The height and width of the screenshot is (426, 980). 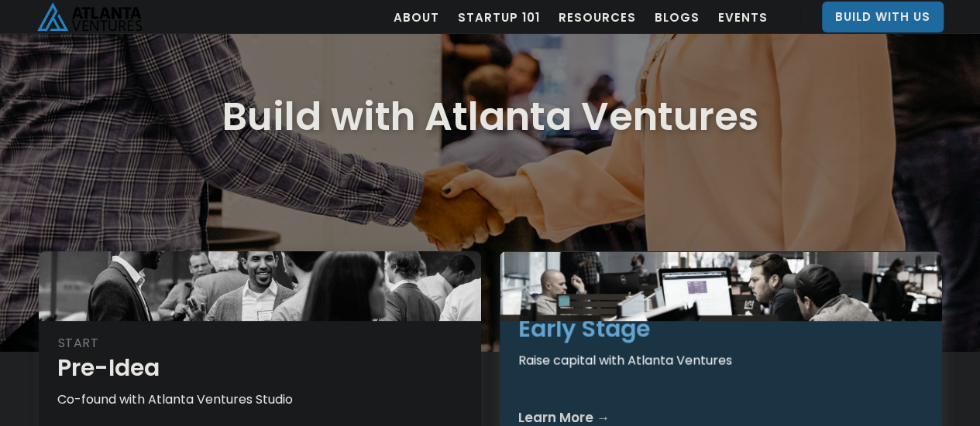 What do you see at coordinates (260, 367) in the screenshot?
I see `h1: Pre-Idea` at bounding box center [260, 367].